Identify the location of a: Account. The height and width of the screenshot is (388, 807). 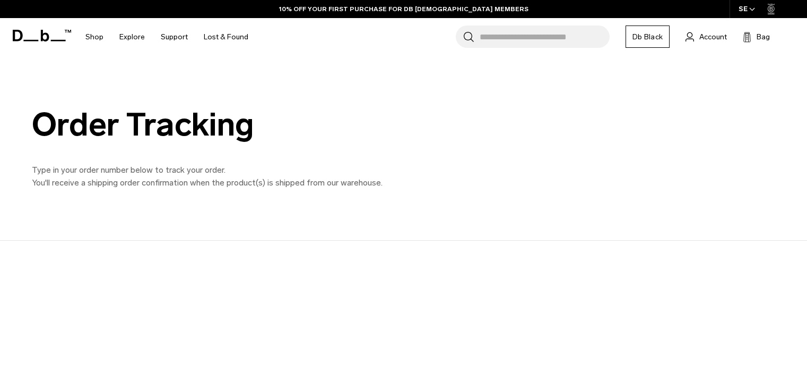
(707, 37).